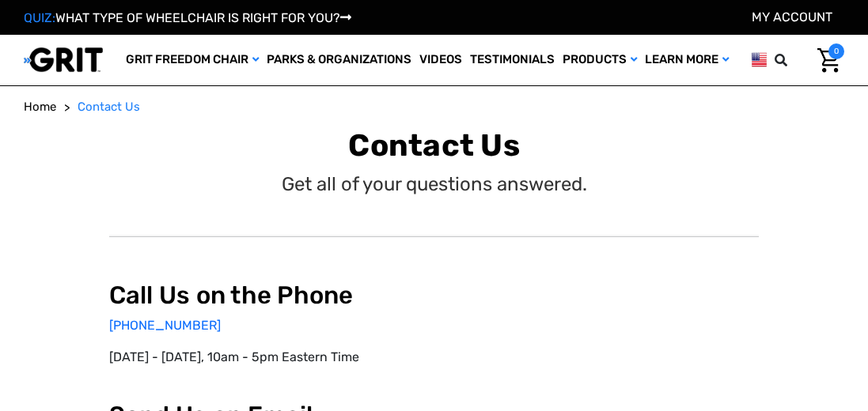 This screenshot has height=411, width=868. I want to click on h2: Call Us on the Phone, so click(266, 295).